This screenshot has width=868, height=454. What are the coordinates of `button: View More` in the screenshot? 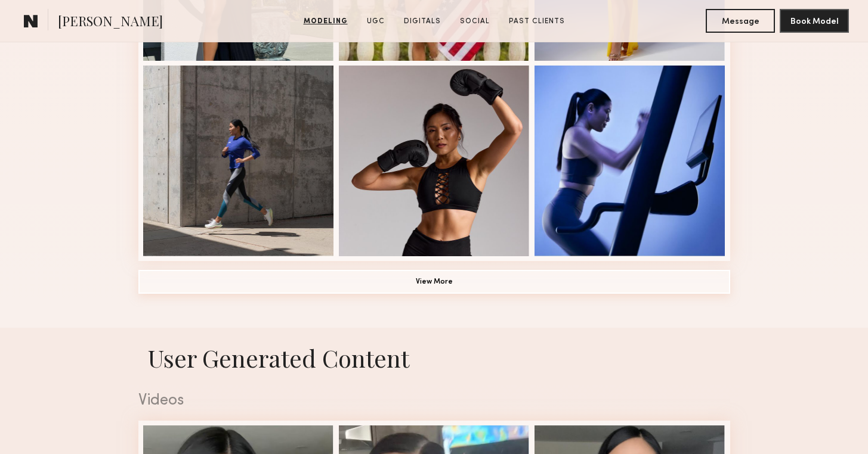 It's located at (434, 282).